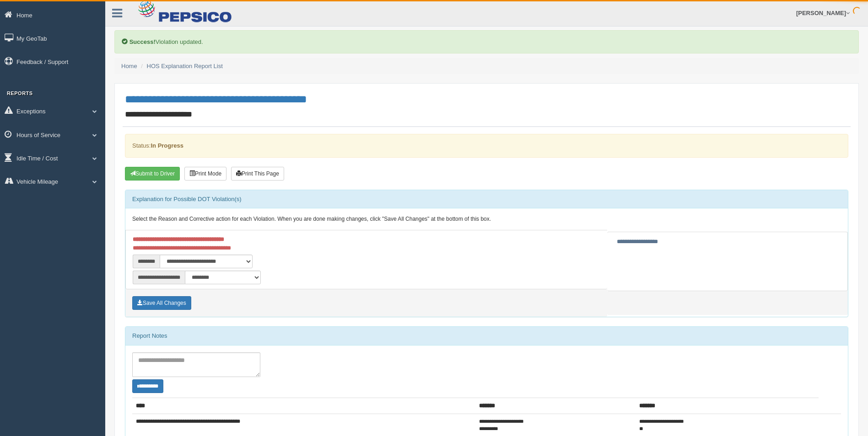 The image size is (868, 436). Describe the element at coordinates (162, 303) in the screenshot. I see `button: Save` at that location.